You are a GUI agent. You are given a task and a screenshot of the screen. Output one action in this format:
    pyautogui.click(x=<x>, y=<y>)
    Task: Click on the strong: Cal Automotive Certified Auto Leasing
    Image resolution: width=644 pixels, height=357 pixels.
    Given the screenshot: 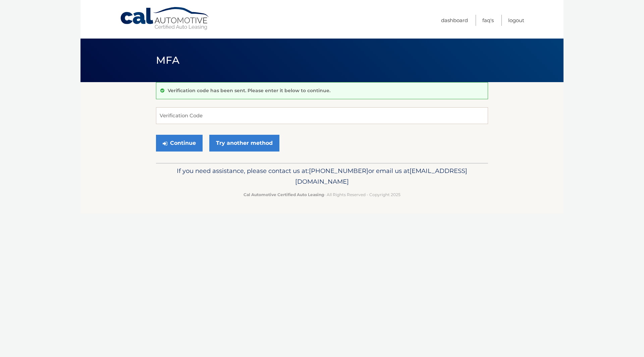 What is the action you would take?
    pyautogui.click(x=284, y=194)
    